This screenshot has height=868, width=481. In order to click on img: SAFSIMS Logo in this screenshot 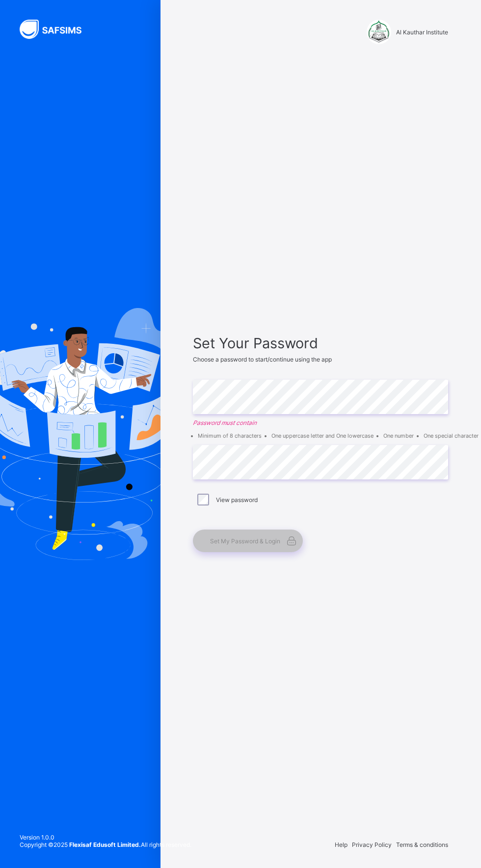, I will do `click(57, 29)`.